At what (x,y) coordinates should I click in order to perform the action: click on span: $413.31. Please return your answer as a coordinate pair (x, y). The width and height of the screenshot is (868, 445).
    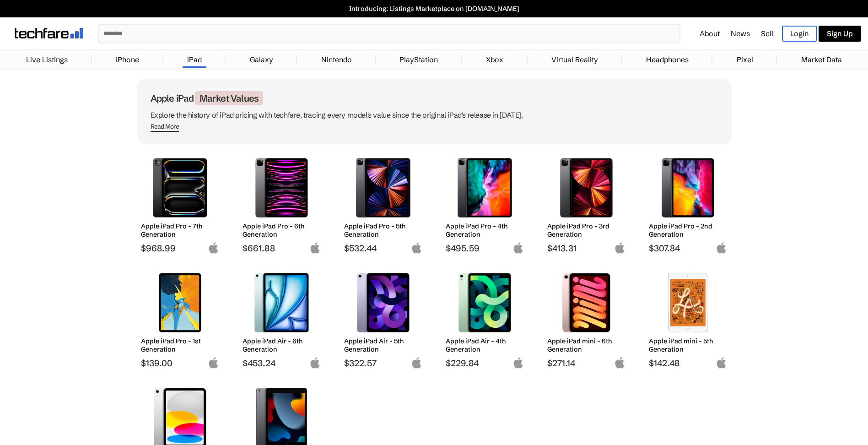
    Looking at the image, I should click on (586, 248).